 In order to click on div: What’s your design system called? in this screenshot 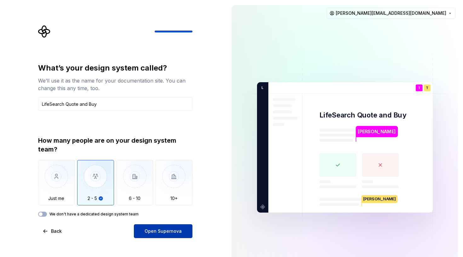, I will do `click(115, 68)`.